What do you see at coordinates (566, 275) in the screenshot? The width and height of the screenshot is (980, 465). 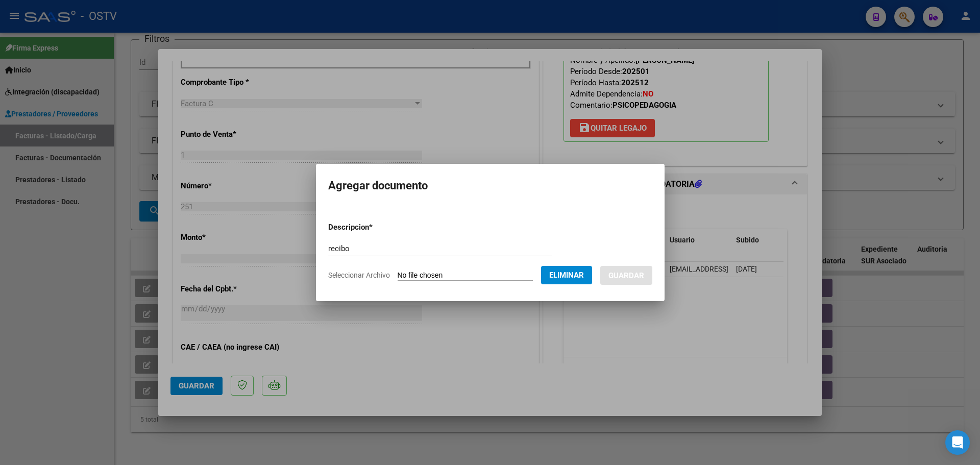 I see `button: Eliminar` at bounding box center [566, 275].